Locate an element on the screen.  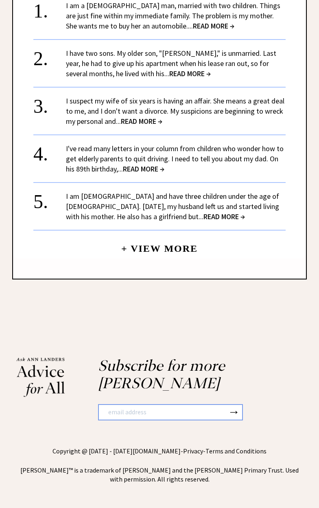
div: 2. is located at coordinates (50, 55).